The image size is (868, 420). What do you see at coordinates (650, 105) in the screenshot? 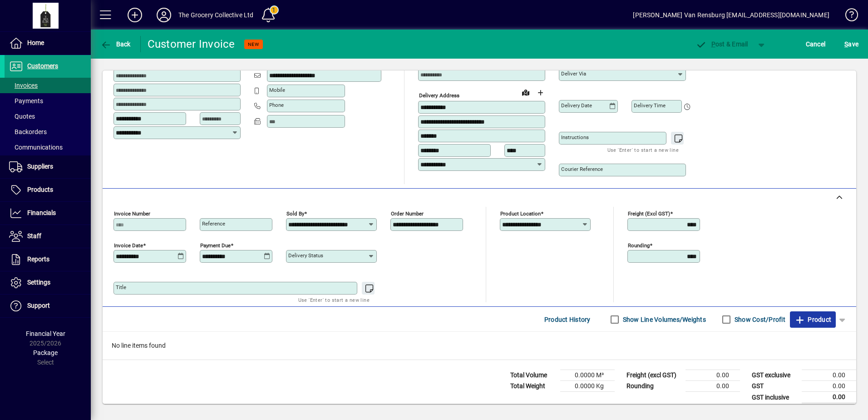
I see `mat-label: Delivery time` at bounding box center [650, 105].